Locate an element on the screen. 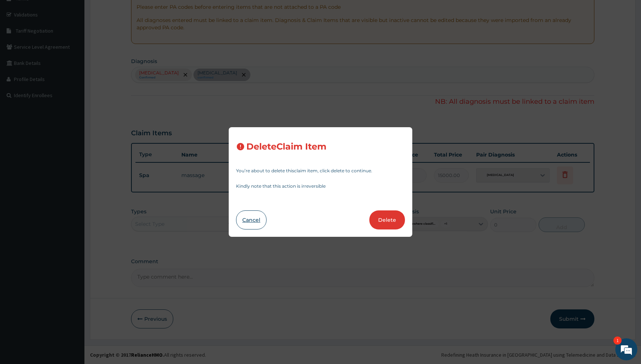 Image resolution: width=641 pixels, height=364 pixels. div: Minimize live chat window is located at coordinates (129, 13).